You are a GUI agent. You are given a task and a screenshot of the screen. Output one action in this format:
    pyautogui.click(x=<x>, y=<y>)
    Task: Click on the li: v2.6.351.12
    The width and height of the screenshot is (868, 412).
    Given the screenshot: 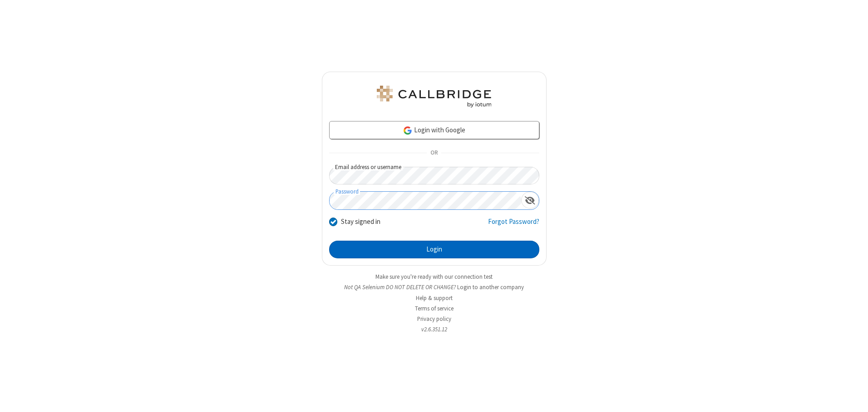 What is the action you would take?
    pyautogui.click(x=434, y=329)
    